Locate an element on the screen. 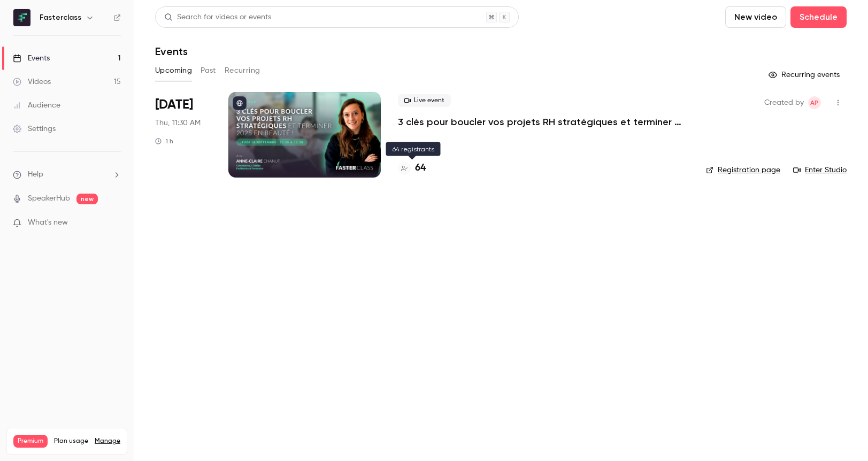  span: Amory Panné is located at coordinates (814, 103).